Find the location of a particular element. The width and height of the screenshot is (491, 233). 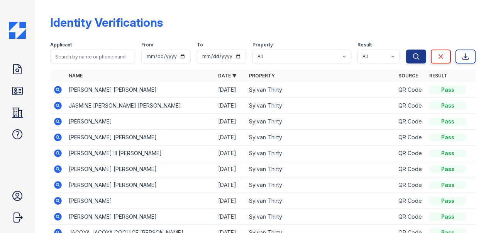

a: Name is located at coordinates (76, 75).